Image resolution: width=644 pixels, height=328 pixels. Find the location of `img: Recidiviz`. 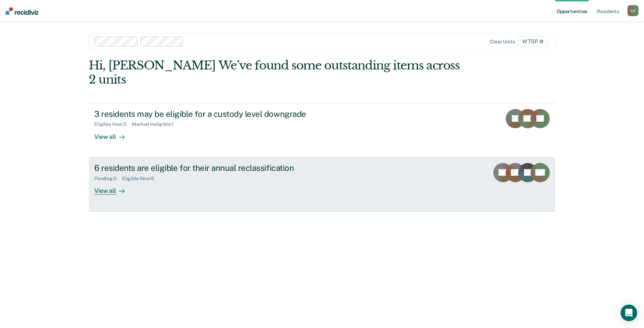

img: Recidiviz is located at coordinates (22, 11).